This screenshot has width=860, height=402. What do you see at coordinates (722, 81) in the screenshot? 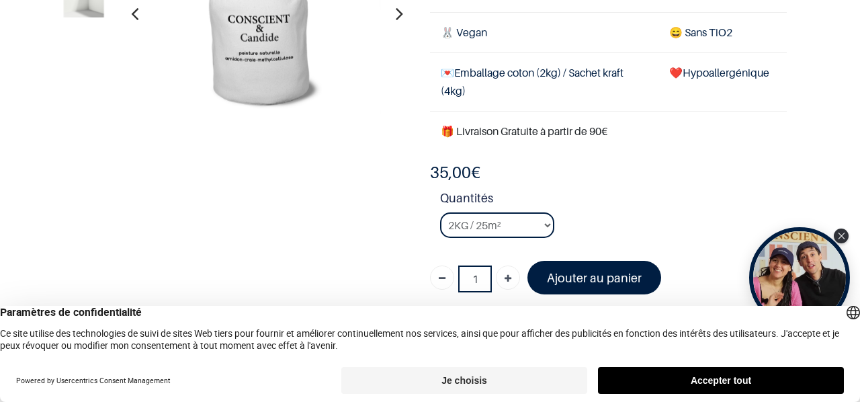
I see `td: ❤️Hypoallergénique` at bounding box center [722, 81].